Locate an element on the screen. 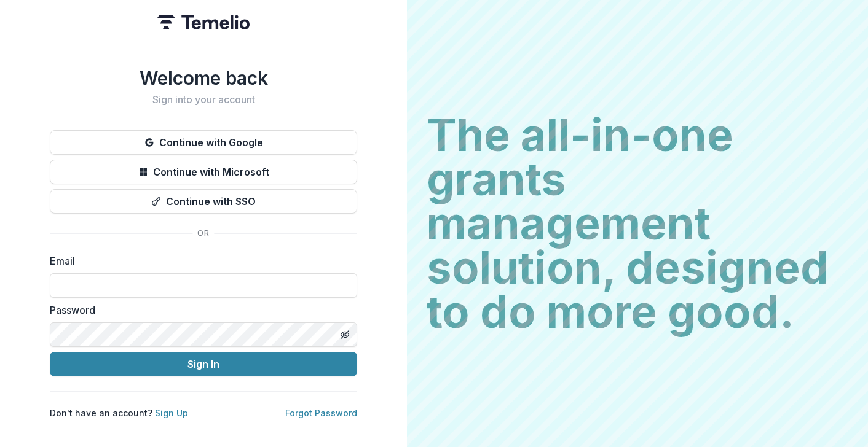 The image size is (868, 447). button: Continue with Google is located at coordinates (203, 142).